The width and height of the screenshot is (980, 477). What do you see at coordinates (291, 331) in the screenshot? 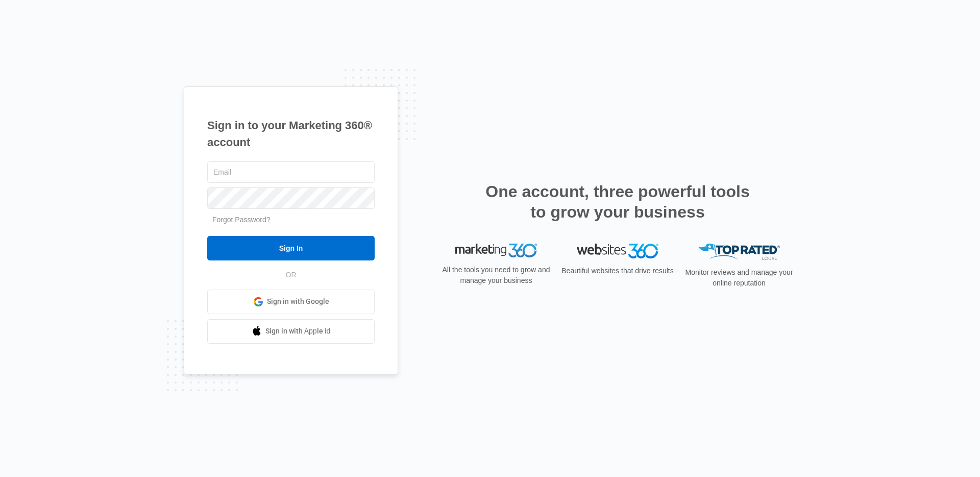
I see `a: Sign in with Apple Id` at bounding box center [291, 331].